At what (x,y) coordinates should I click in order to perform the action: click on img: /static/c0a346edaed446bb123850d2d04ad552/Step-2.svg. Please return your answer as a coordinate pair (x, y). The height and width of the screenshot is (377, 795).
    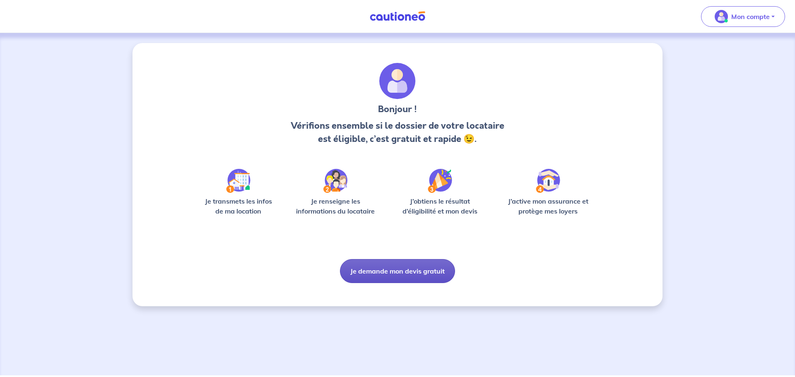
    Looking at the image, I should click on (335, 181).